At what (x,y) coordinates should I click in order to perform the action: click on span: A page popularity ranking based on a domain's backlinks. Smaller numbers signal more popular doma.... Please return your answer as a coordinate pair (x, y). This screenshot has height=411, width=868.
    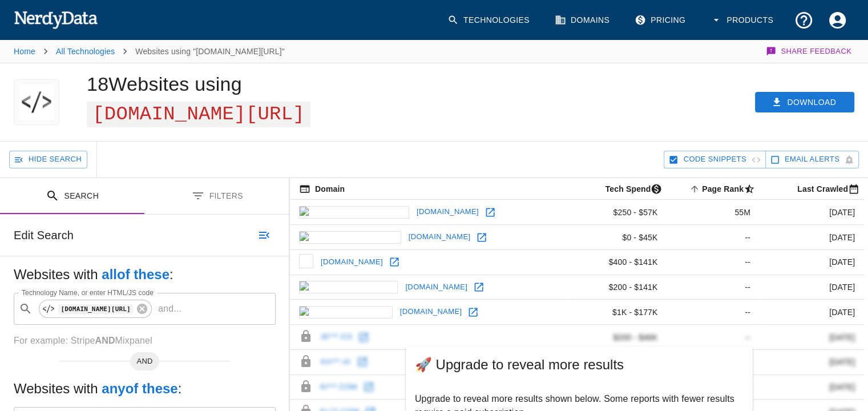
    Looking at the image, I should click on (723, 188).